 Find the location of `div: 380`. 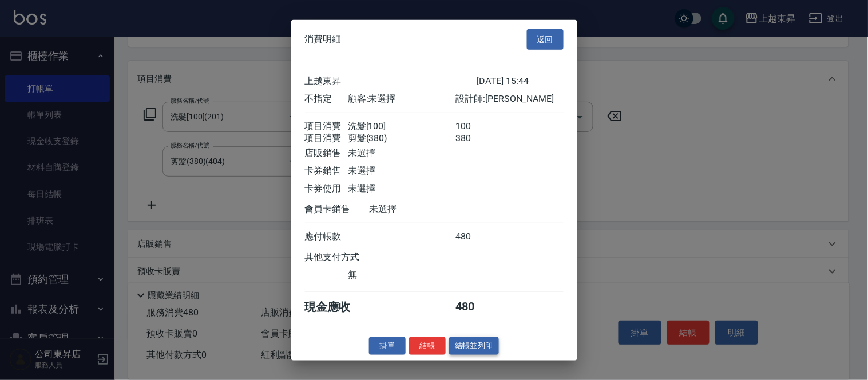

div: 380 is located at coordinates (477, 138).